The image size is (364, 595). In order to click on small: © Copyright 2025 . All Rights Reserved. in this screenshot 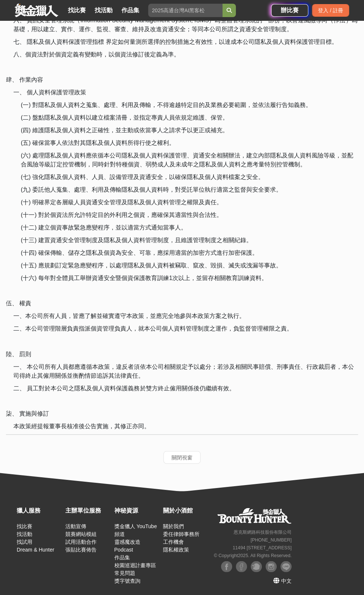, I will do `click(253, 555)`.